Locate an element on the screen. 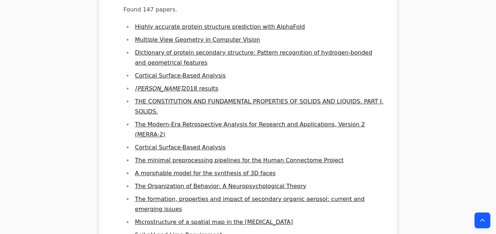 The height and width of the screenshot is (234, 496). a: Multiple View Geometry in Computer Vision is located at coordinates (198, 40).